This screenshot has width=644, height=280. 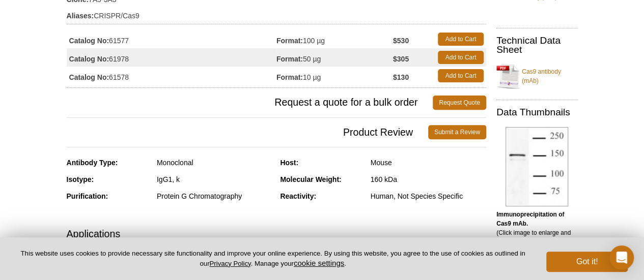 I want to click on b: Immunoprecipitation of Cas9 mAb., so click(x=530, y=219).